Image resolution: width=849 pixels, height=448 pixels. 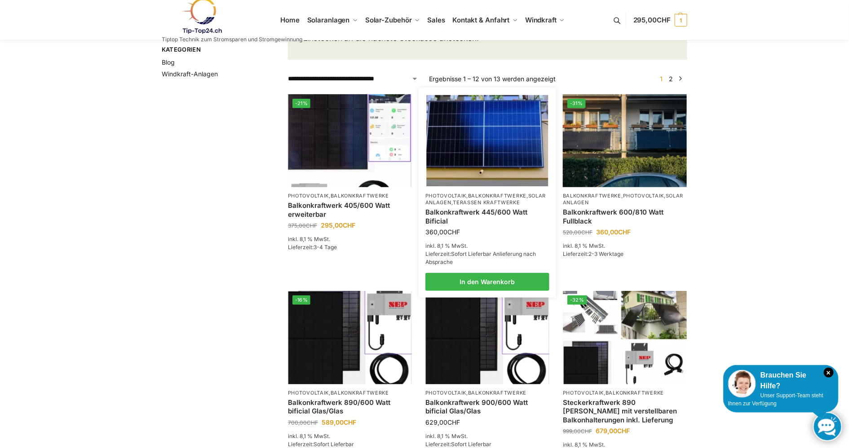 What do you see at coordinates (206, 50) in the screenshot?
I see `span: Kategorien` at bounding box center [206, 50].